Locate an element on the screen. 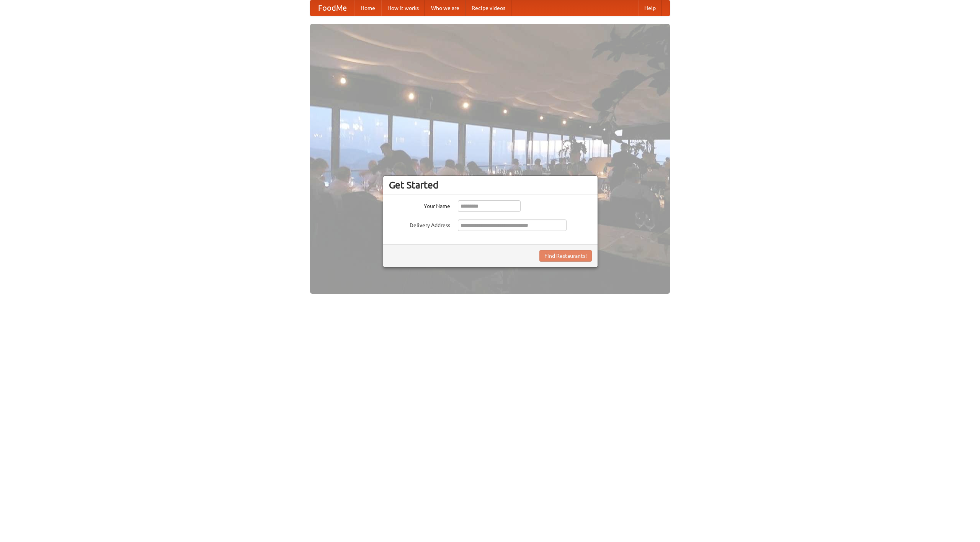 The image size is (980, 542). a: Help is located at coordinates (650, 8).